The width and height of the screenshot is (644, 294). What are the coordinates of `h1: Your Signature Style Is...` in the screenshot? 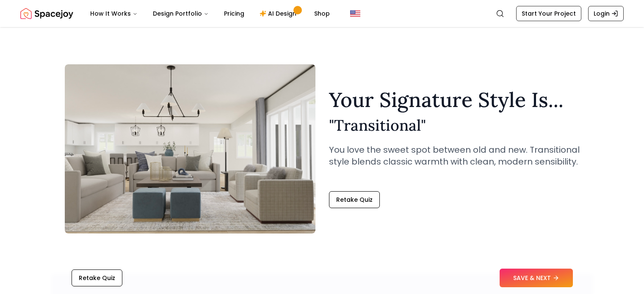 It's located at (454, 100).